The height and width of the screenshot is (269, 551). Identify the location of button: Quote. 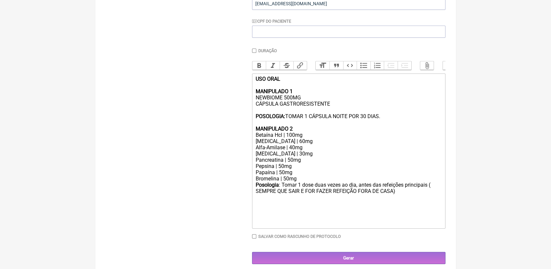
(336, 66).